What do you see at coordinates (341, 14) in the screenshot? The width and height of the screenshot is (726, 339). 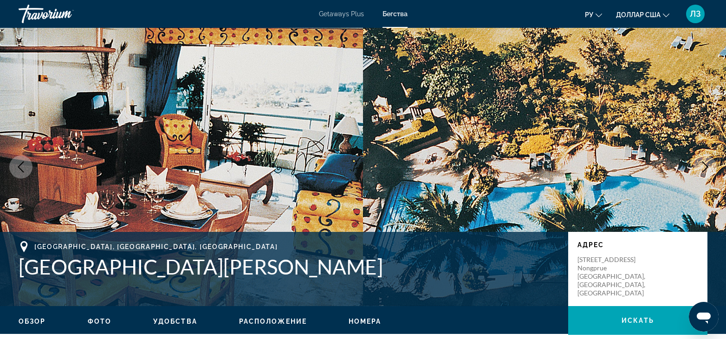 I see `font: Getaways Plus` at bounding box center [341, 14].